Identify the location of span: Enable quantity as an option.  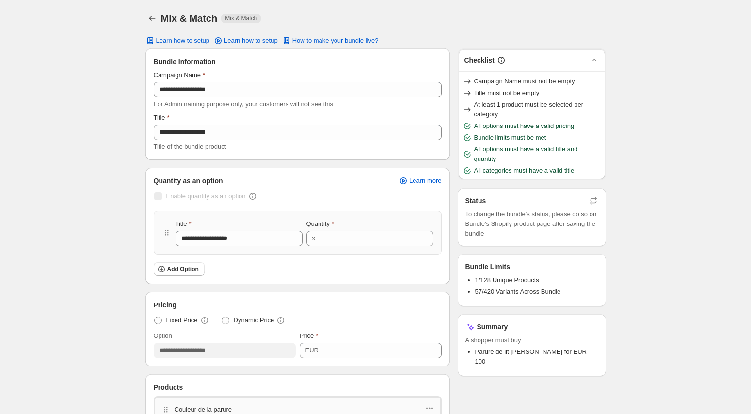
(206, 196).